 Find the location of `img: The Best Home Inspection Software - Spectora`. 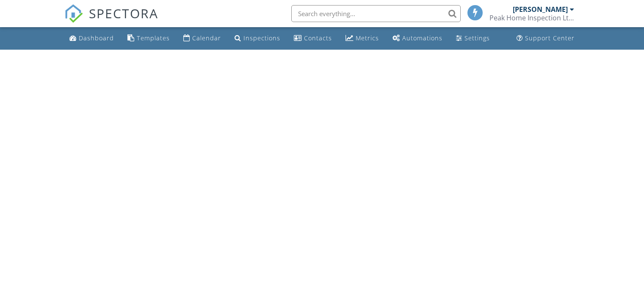

img: The Best Home Inspection Software - Spectora is located at coordinates (73, 14).